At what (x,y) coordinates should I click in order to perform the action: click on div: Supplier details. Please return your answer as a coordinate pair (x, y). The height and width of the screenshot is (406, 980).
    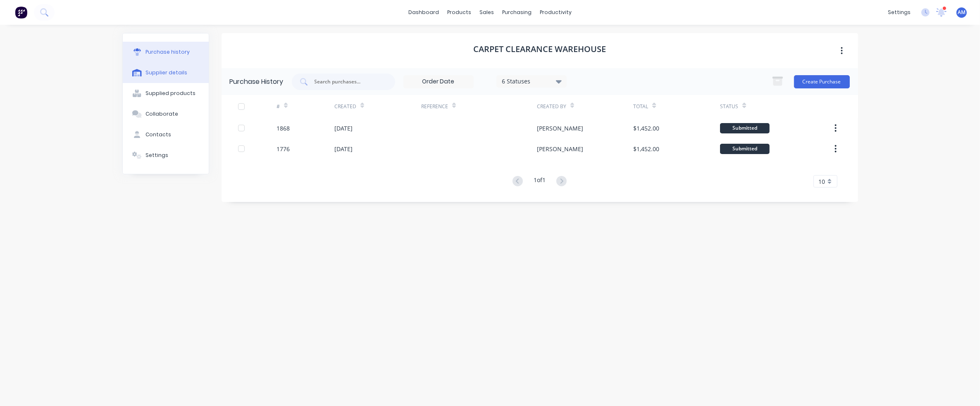
    Looking at the image, I should click on (166, 73).